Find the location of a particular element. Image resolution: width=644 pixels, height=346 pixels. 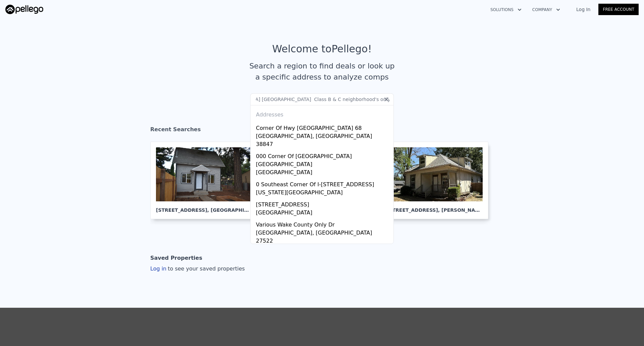

div: Log in is located at coordinates (197, 269).